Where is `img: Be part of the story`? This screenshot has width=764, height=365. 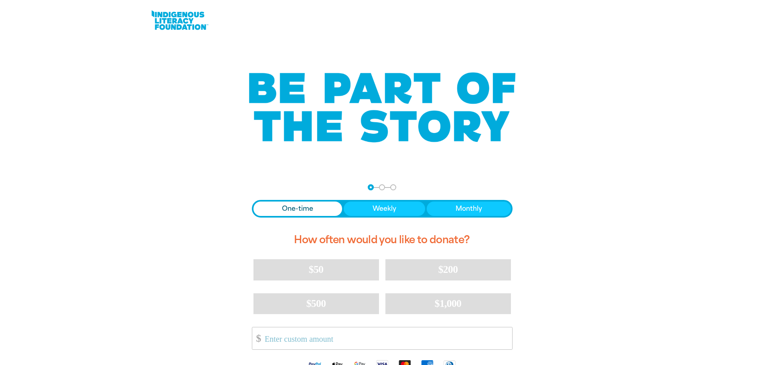
img: Be part of the story is located at coordinates (382, 107).